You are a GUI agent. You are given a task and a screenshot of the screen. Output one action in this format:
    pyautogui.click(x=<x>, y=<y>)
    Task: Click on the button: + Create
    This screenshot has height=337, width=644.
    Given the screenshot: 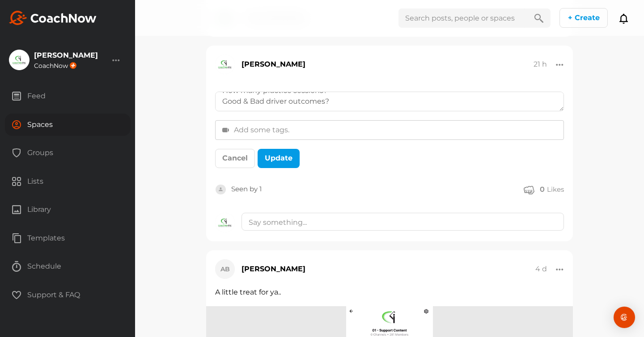 What is the action you would take?
    pyautogui.click(x=584, y=18)
    